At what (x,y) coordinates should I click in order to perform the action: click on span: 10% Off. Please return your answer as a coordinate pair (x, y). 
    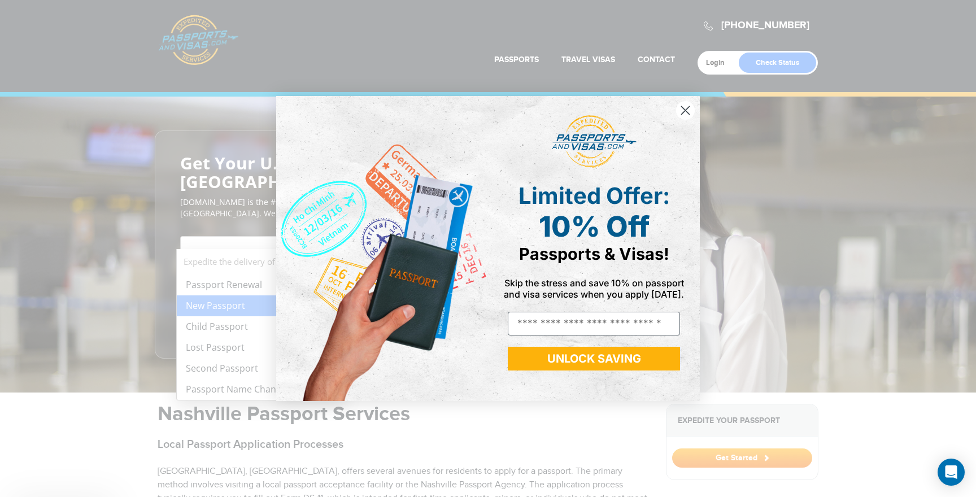
    Looking at the image, I should click on (594, 226).